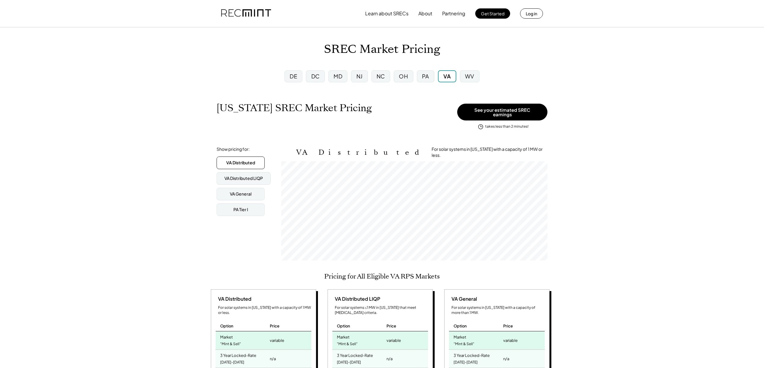 Image resolution: width=764 pixels, height=368 pixels. Describe the element at coordinates (387, 14) in the screenshot. I see `button: Learn about SRECs` at that location.